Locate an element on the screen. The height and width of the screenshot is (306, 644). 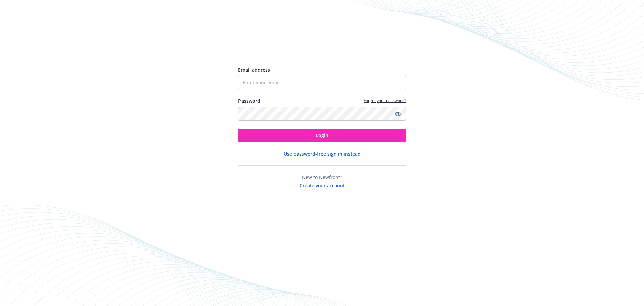
button: Use password-free sign in instead is located at coordinates (322, 154).